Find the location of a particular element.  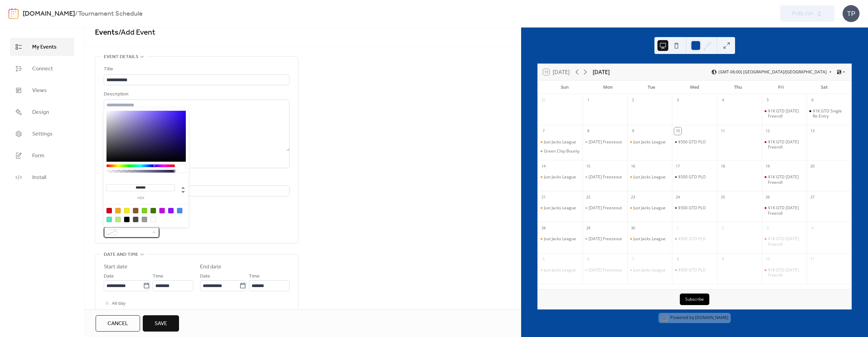

div: 27 is located at coordinates (813, 197).